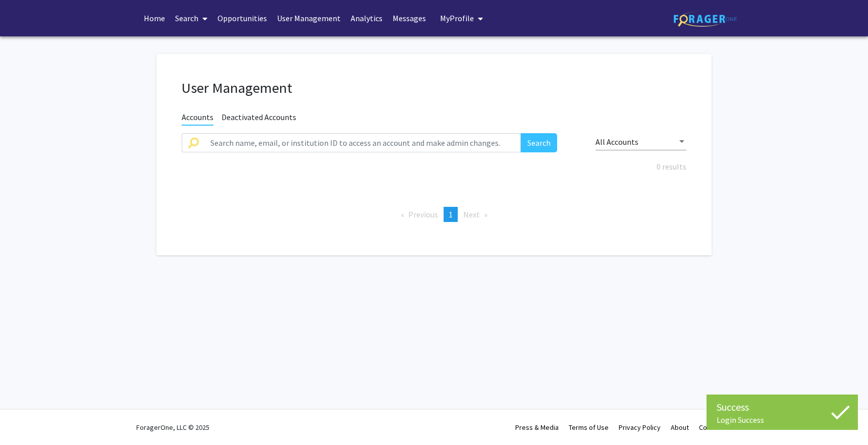 Image resolution: width=868 pixels, height=445 pixels. I want to click on a: Contact Us, so click(715, 427).